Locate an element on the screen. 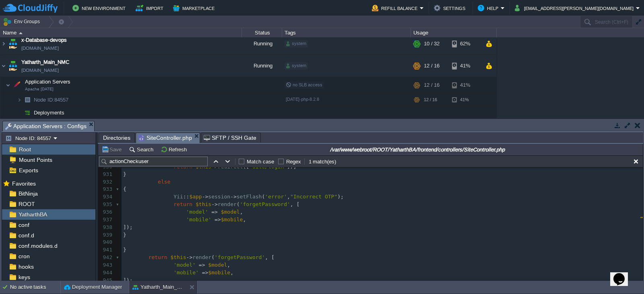 This screenshot has width=644, height=294. a: Deployments is located at coordinates (49, 113).